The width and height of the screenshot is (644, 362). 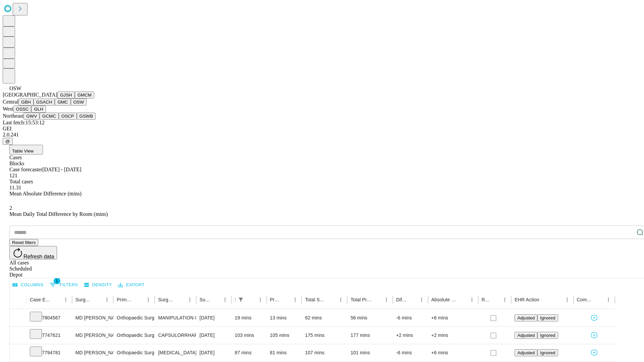 I want to click on div: Resolved in EHR, so click(x=486, y=299).